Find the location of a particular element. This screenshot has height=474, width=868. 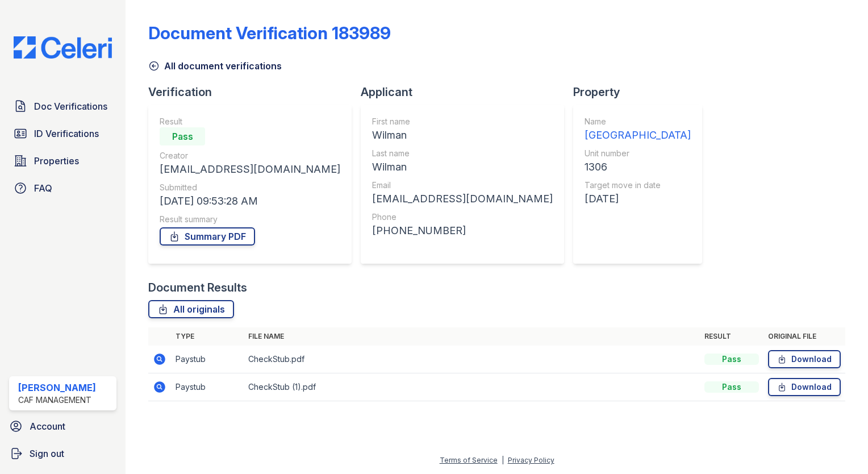

th: Result is located at coordinates (732, 337).